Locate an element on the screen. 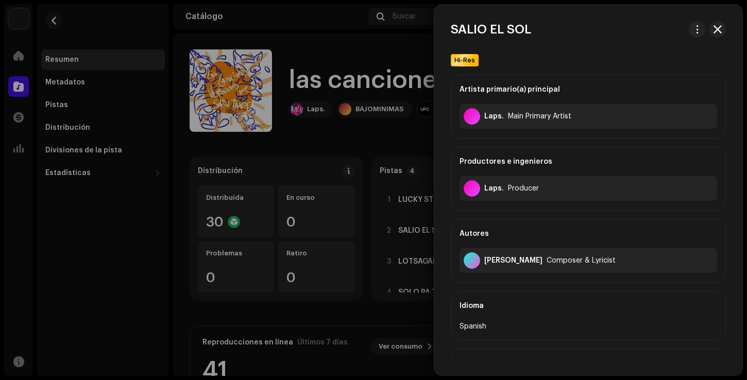  div: Artista primario(a) principal is located at coordinates (588, 90).